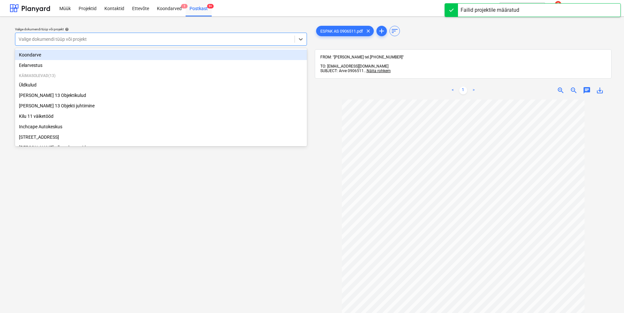 The height and width of the screenshot is (313, 624). I want to click on div: Inchcape Autokeskus, so click(161, 127).